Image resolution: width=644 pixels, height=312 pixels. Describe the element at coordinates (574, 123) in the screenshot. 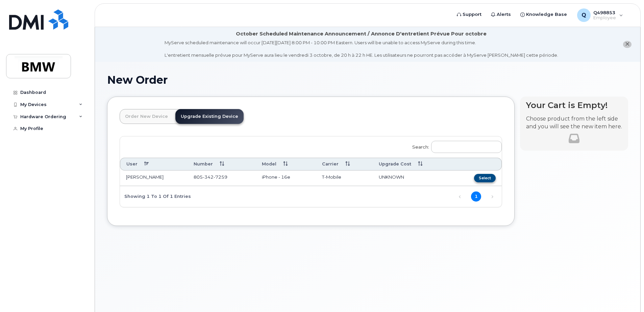

I see `p: Choose product from the left side and you will see the new item here.` at that location.